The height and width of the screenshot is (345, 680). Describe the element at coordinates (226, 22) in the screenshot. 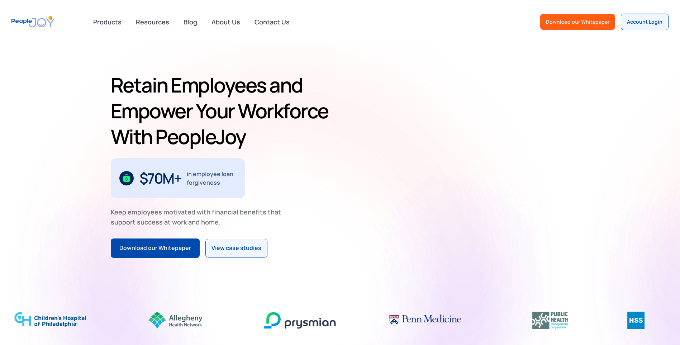

I see `a: About Us` at that location.